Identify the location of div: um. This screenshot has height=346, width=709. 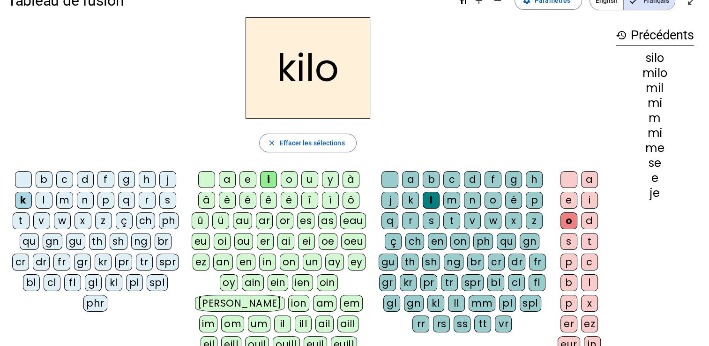
(259, 324).